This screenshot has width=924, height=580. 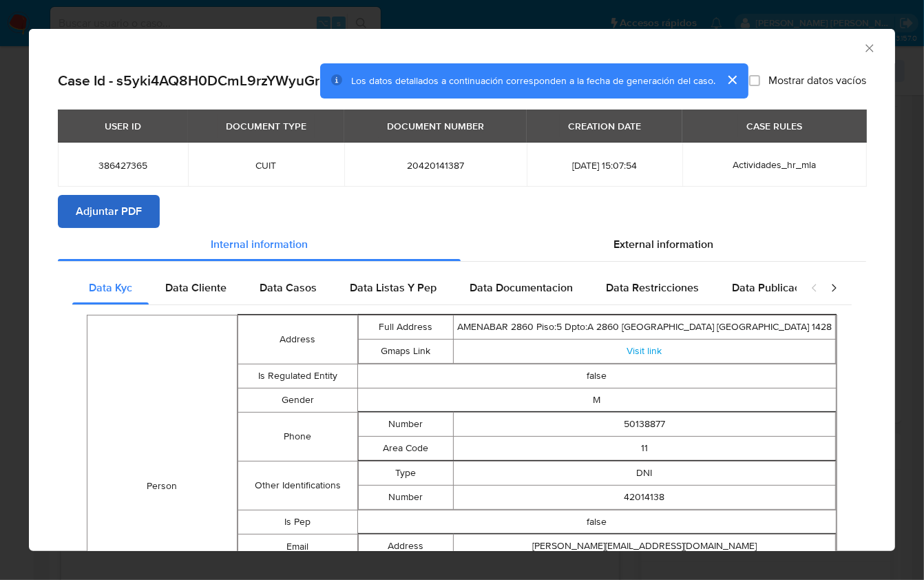 I want to click on span: CUIT, so click(x=266, y=165).